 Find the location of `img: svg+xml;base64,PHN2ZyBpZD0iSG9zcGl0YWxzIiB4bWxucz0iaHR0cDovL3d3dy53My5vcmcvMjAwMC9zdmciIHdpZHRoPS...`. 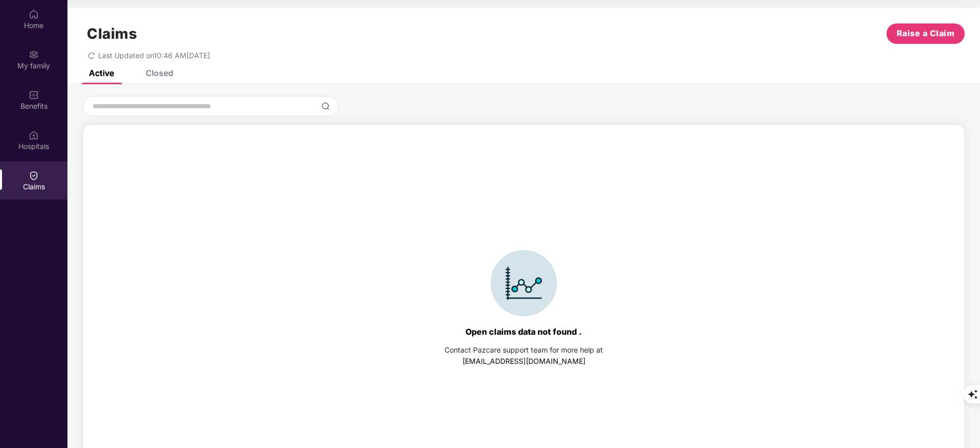

img: svg+xml;base64,PHN2ZyBpZD0iSG9zcGl0YWxzIiB4bWxucz0iaHR0cDovL3d3dy53My5vcmcvMjAwMC9zdmciIHdpZHRoPS... is located at coordinates (34, 135).